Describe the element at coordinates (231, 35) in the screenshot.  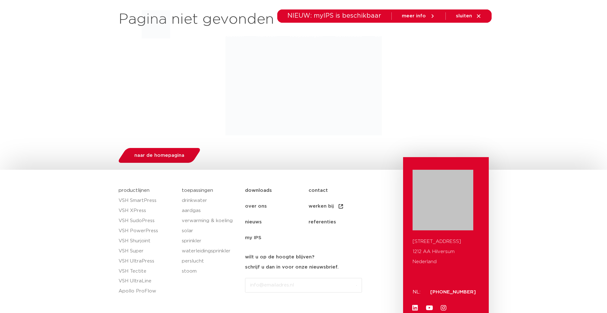
I see `a: producten` at that location.